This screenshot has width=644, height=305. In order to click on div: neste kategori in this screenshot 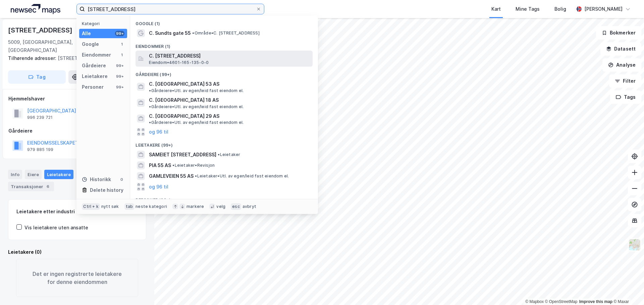, I will do `click(151, 207)`.